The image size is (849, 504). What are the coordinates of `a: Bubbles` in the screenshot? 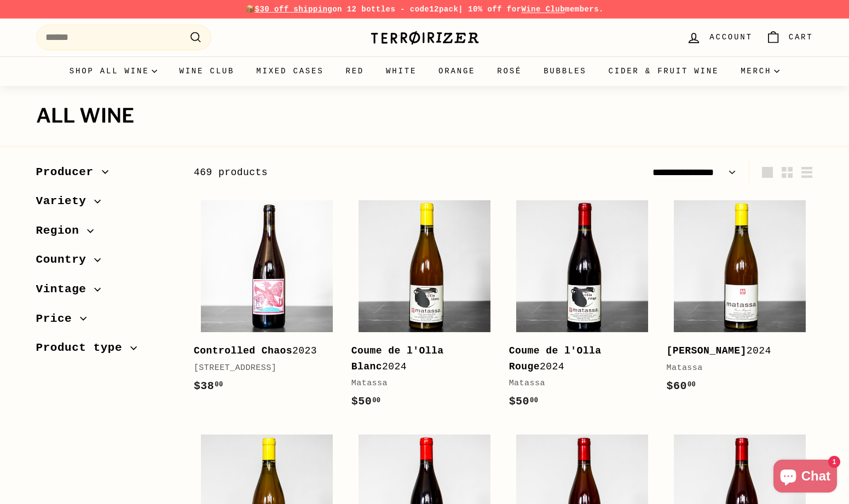 It's located at (565, 71).